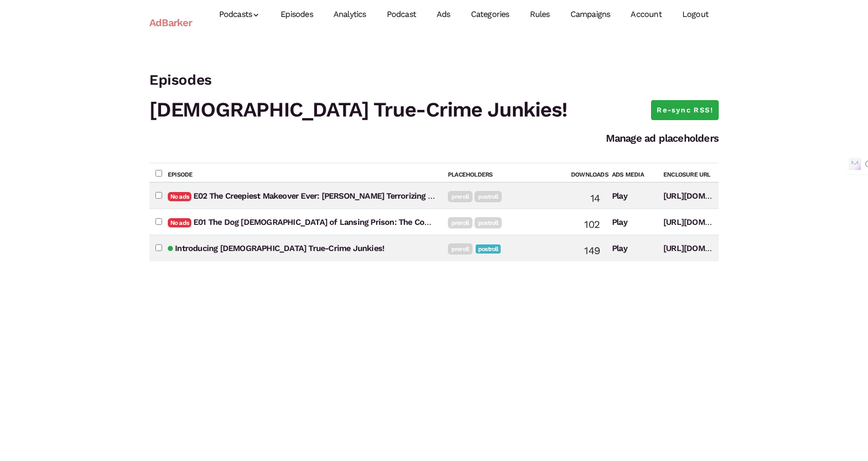 The height and width of the screenshot is (461, 868). Describe the element at coordinates (685, 110) in the screenshot. I see `a: Re-sync RSS!` at that location.